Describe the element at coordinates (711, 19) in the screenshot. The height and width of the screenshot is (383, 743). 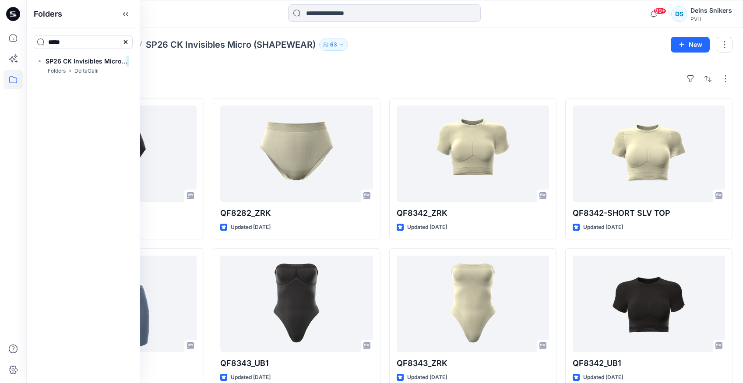
I see `div: PVH` at that location.